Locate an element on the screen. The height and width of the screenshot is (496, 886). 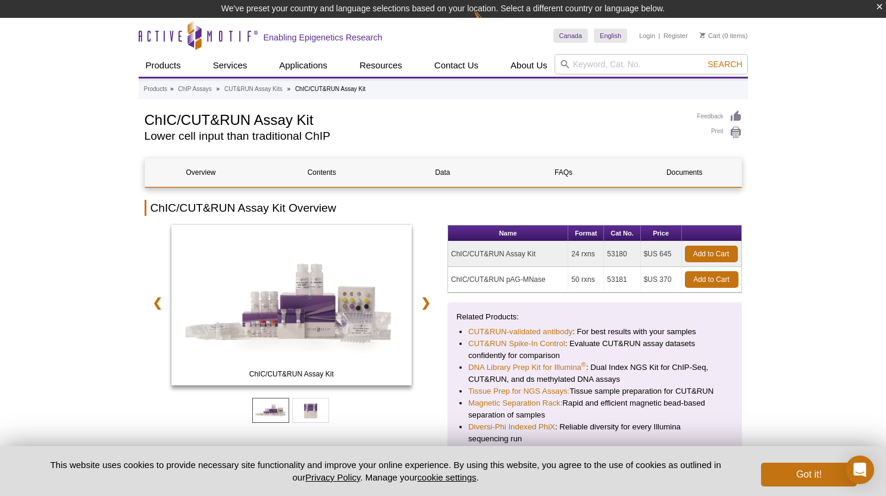
li: : Dual Index NGS Kit for ChIP-Seq, CUT&RUN, and ds methylated DNA assays is located at coordinates (594, 374).